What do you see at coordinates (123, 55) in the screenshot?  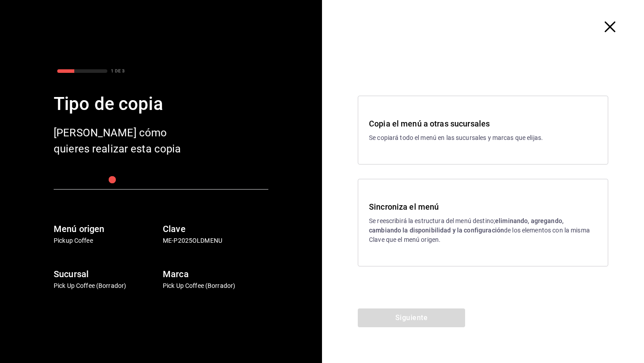 I see `div: Palabras clave` at bounding box center [123, 55].